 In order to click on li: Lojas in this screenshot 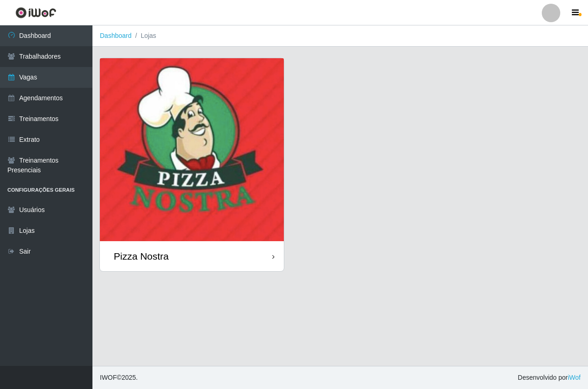, I will do `click(144, 36)`.